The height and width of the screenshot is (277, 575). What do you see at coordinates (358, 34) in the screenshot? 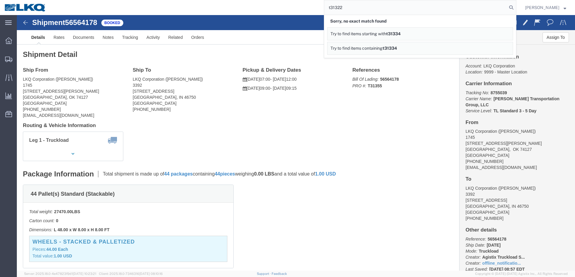
I see `span: Try to find items starting with` at bounding box center [358, 34].